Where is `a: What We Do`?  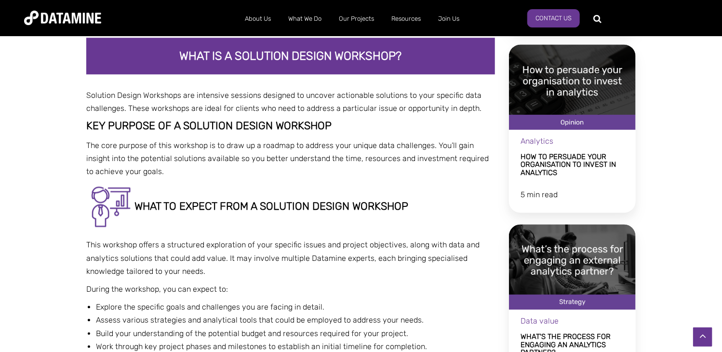 a: What We Do is located at coordinates (305, 19).